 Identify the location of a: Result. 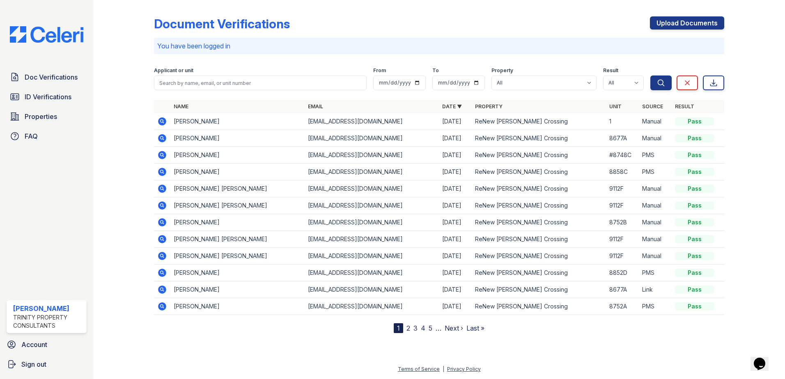
(684, 106).